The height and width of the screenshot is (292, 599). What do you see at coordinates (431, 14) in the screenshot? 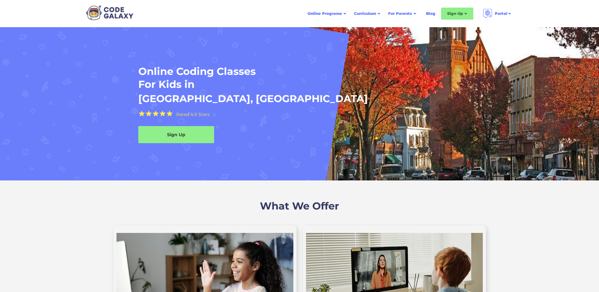
I see `a: Blog` at bounding box center [431, 14].